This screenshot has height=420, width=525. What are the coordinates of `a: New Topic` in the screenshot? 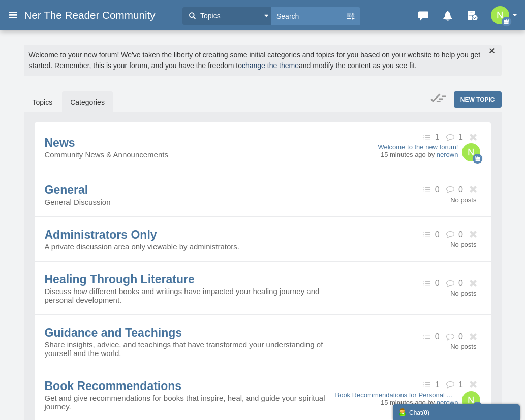 It's located at (478, 99).